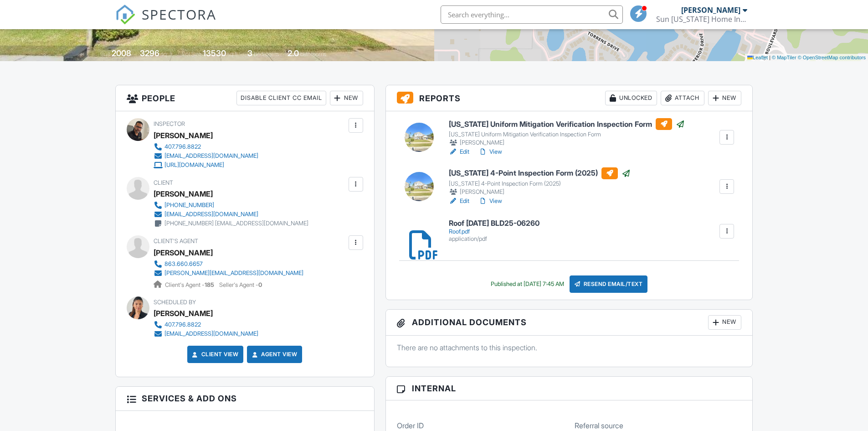 This screenshot has height=431, width=868. What do you see at coordinates (179, 14) in the screenshot?
I see `span: SPECTORA` at bounding box center [179, 14].